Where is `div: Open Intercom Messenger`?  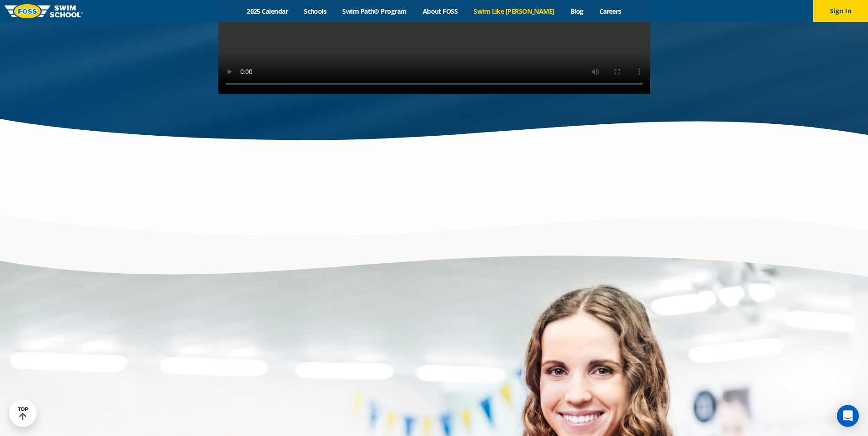 div: Open Intercom Messenger is located at coordinates (848, 416).